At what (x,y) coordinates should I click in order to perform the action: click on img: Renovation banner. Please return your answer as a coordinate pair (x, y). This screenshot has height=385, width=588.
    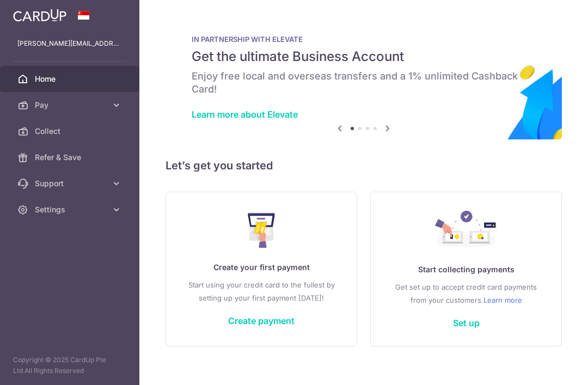
    Looking at the image, I should click on (364, 78).